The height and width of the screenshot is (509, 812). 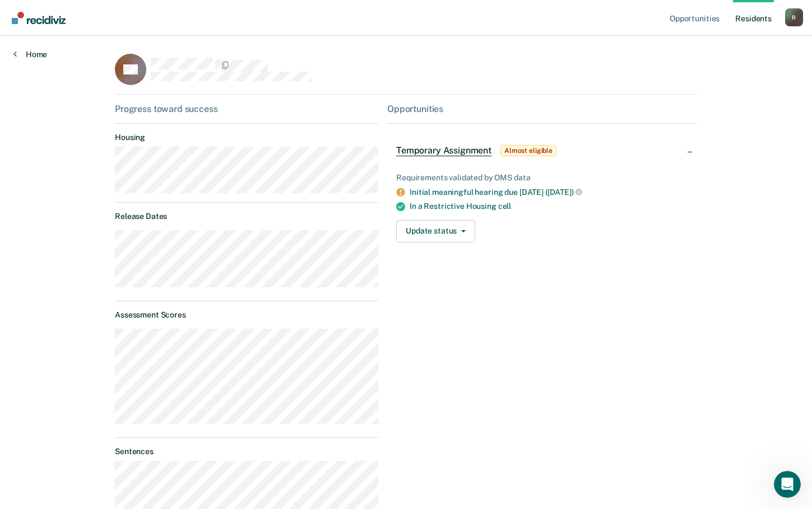 What do you see at coordinates (247, 137) in the screenshot?
I see `dt: Housing` at bounding box center [247, 137].